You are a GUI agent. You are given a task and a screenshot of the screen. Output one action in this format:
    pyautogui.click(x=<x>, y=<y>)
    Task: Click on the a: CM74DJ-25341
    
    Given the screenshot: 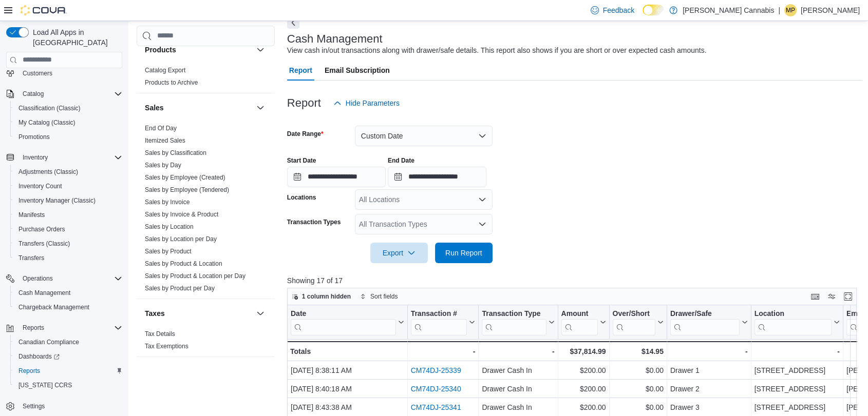 What is the action you would take?
    pyautogui.click(x=435, y=407)
    